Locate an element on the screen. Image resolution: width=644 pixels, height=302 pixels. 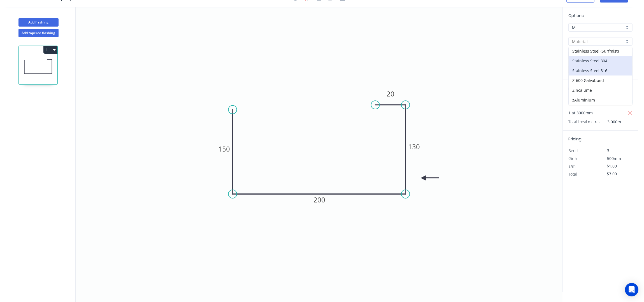
tspan: 200 is located at coordinates (319, 200).